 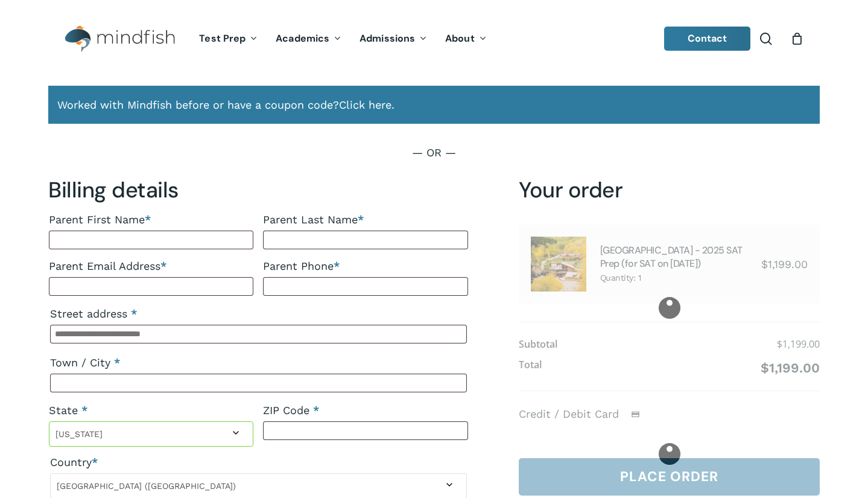 What do you see at coordinates (365, 410) in the screenshot?
I see `label: ZIP Code` at bounding box center [365, 410].